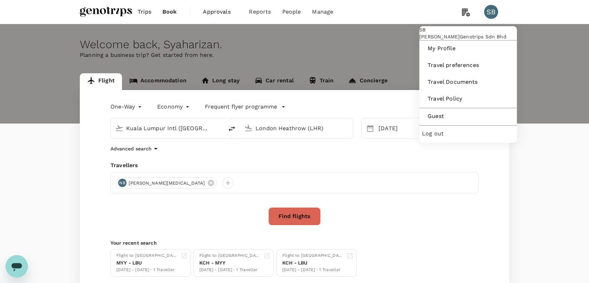 Image resolution: width=589 pixels, height=283 pixels. What do you see at coordinates (127, 107) in the screenshot?
I see `div: One-Way` at bounding box center [127, 107].